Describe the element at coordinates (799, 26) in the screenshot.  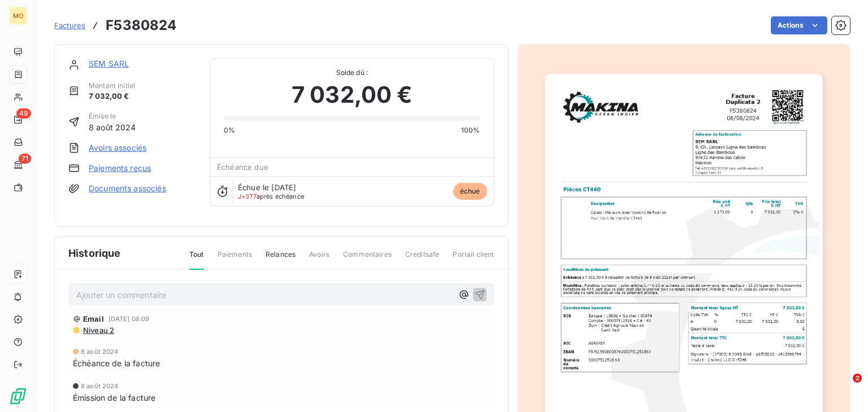
I see `button: Actions` at that location.